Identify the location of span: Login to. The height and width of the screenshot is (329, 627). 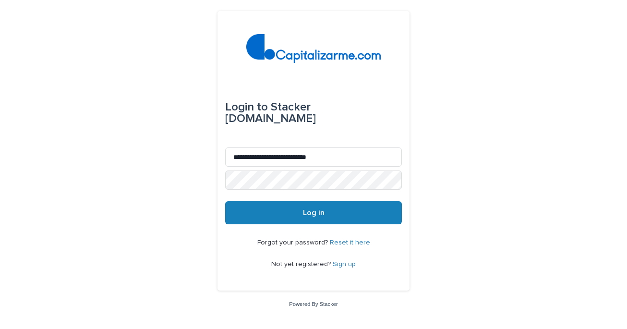
(246, 107).